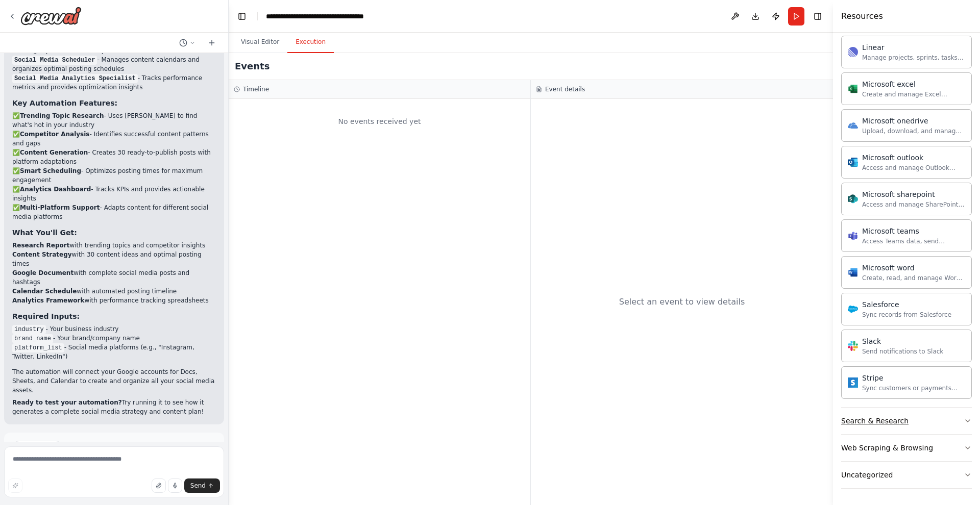 Image resolution: width=980 pixels, height=505 pixels. Describe the element at coordinates (380, 122) in the screenshot. I see `div: No events received yet` at that location.